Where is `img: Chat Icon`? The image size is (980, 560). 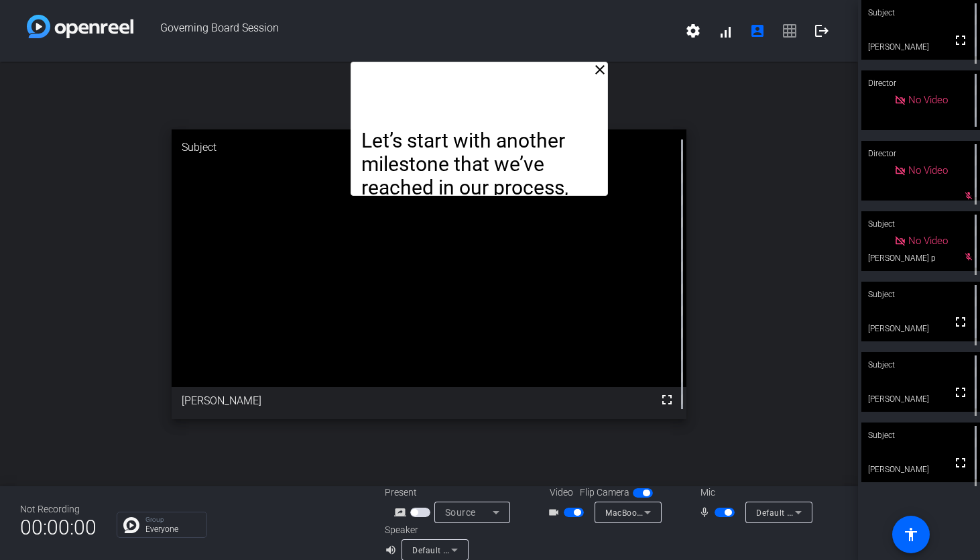
img: Chat Icon is located at coordinates (131, 525).